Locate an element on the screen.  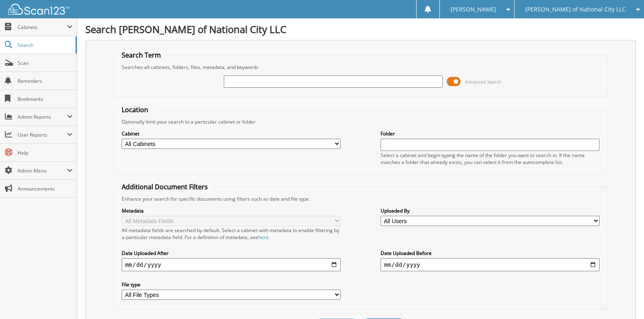
img: scan123-logo-white.svg is located at coordinates (39, 9).